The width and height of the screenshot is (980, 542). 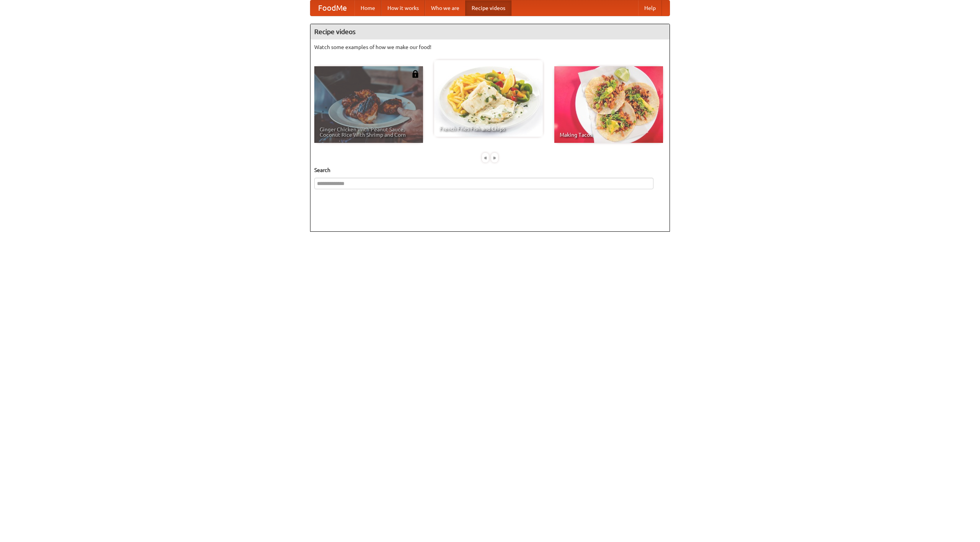 I want to click on a: French Fries Fish and Chips, so click(x=489, y=99).